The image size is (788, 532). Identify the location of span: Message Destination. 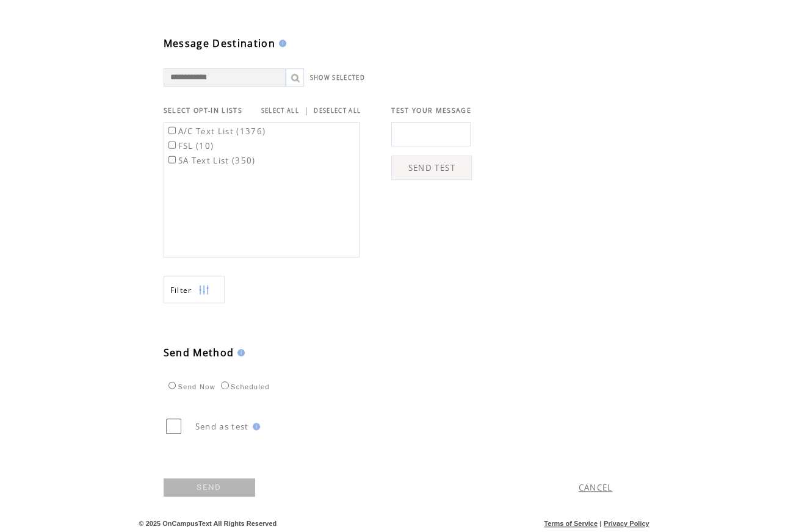
(219, 43).